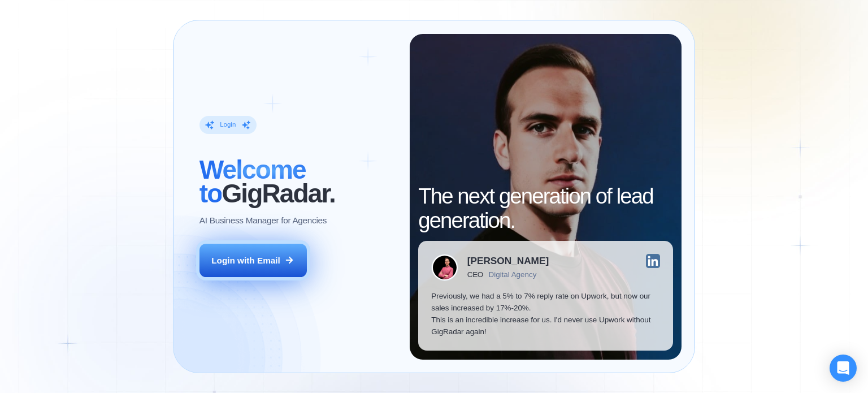  I want to click on span: Welcome to, so click(253, 182).